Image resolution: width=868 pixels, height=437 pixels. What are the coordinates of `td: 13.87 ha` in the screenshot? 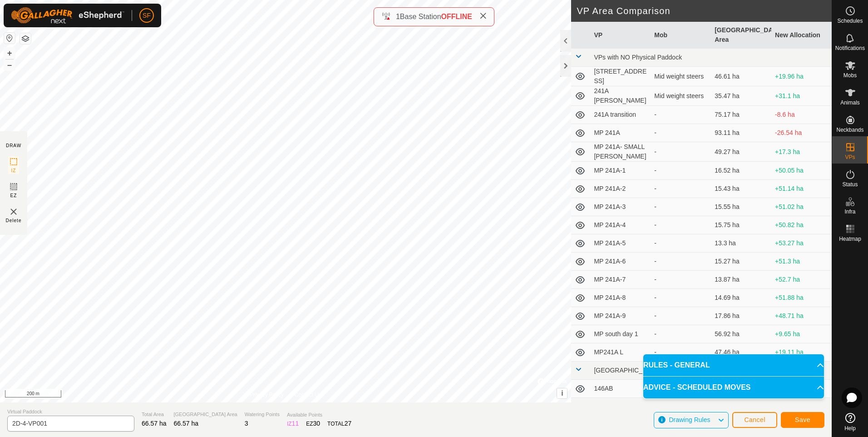 It's located at (741, 280).